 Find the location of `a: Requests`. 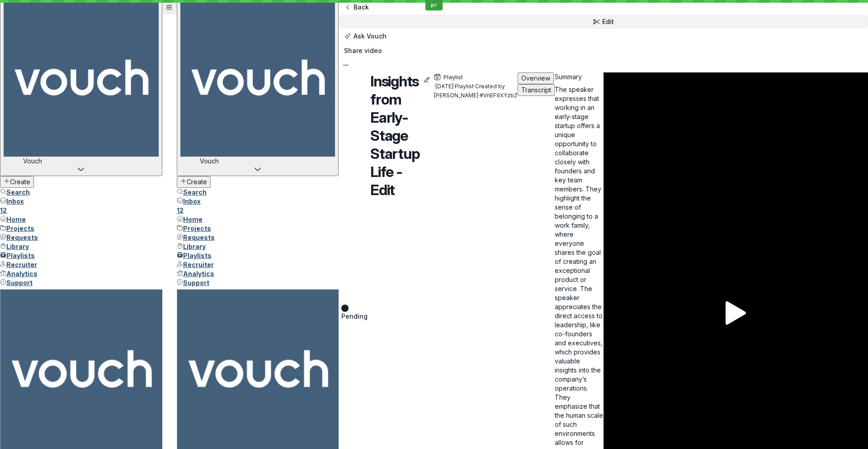

a: Requests is located at coordinates (196, 237).